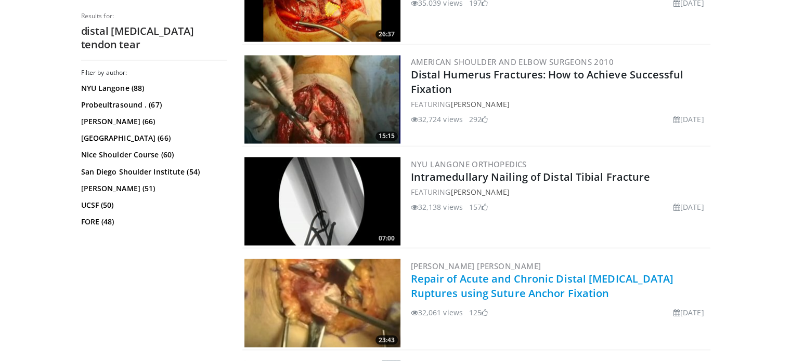  Describe the element at coordinates (468, 164) in the screenshot. I see `a: NYU Langone Orthopedics` at that location.